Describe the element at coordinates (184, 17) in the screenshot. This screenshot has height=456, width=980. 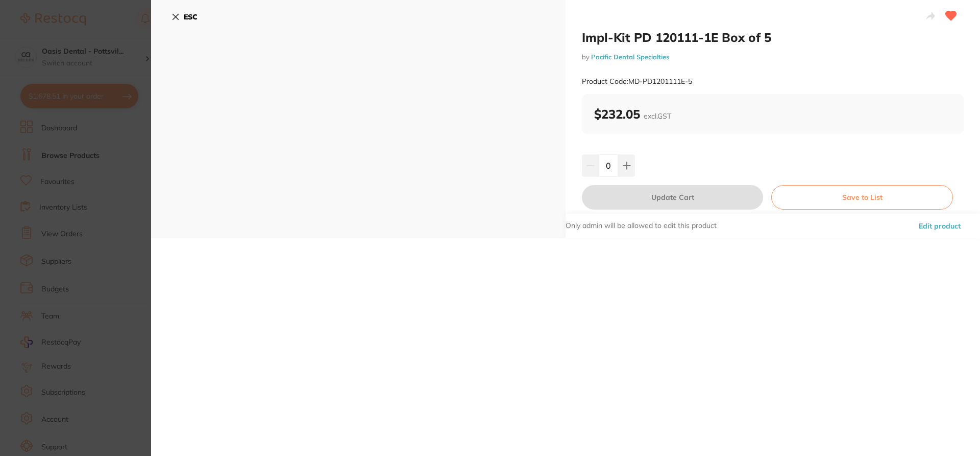
I see `button: ESC` at that location.